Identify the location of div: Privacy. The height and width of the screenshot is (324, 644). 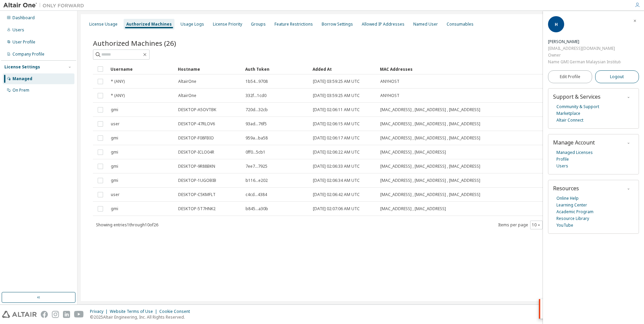
(100, 311).